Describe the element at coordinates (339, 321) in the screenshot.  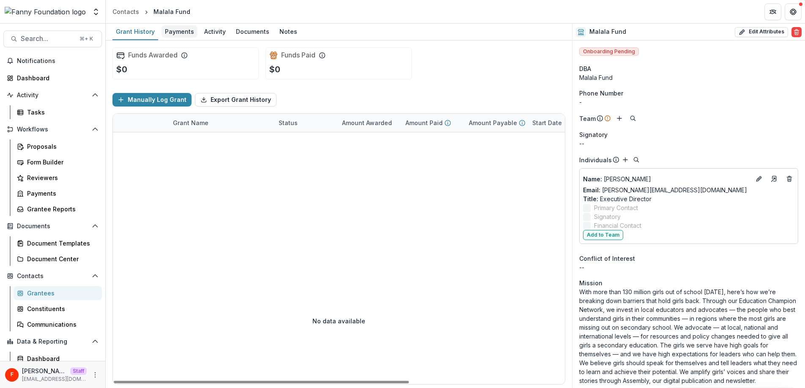
I see `p: No data available` at that location.